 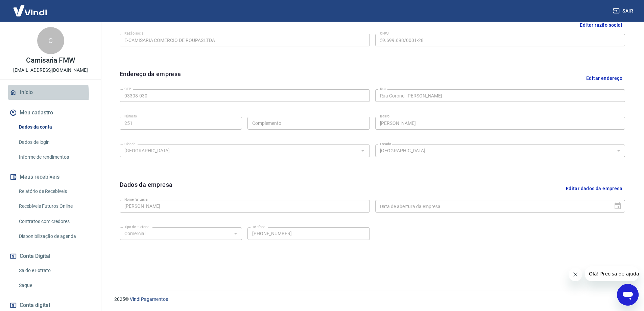 What do you see at coordinates (30, 11) in the screenshot?
I see `img: Vindi` at bounding box center [30, 11].